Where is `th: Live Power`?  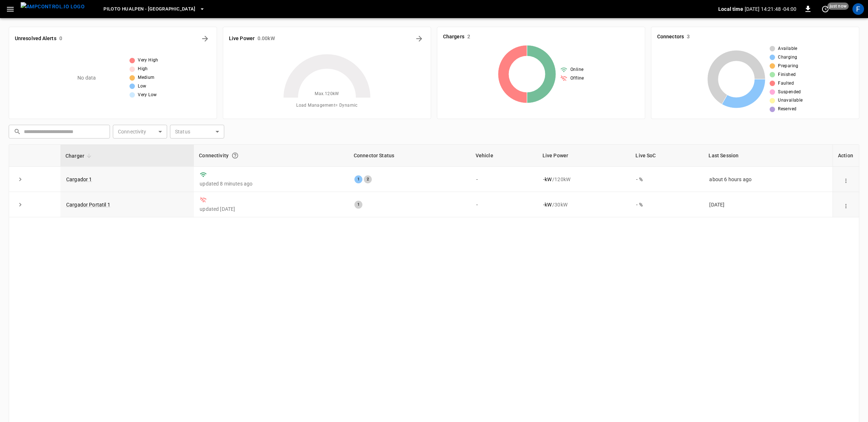 th: Live Power is located at coordinates (584, 155).